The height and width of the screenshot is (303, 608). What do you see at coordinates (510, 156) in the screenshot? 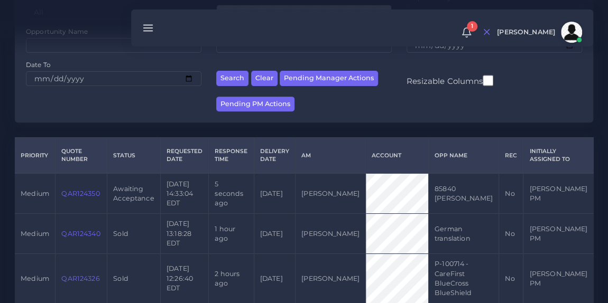
I see `th: REC` at bounding box center [510, 156].